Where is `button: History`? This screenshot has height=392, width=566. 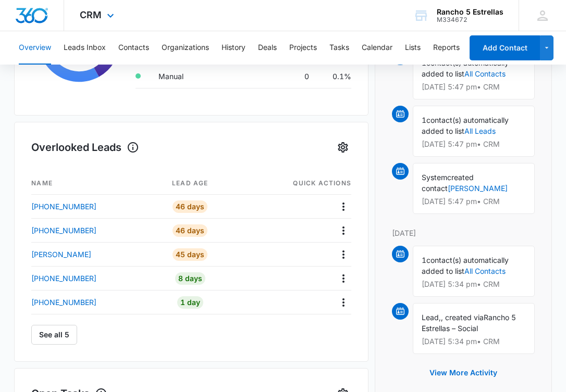
button: History is located at coordinates (233, 48).